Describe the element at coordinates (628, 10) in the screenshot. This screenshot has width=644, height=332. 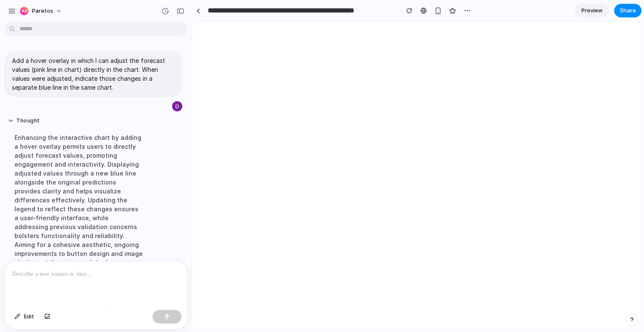
I see `span: Share` at that location.